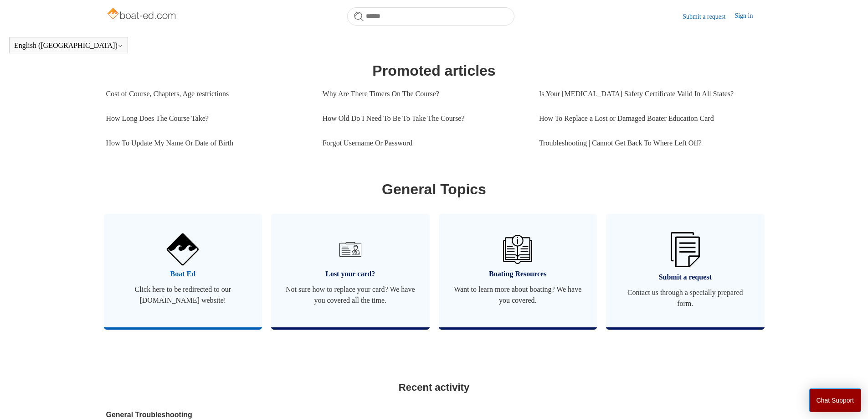 The width and height of the screenshot is (868, 419). I want to click on img: 01HZPCYW3NK71669VZTW7XY4G9, so click(685, 249).